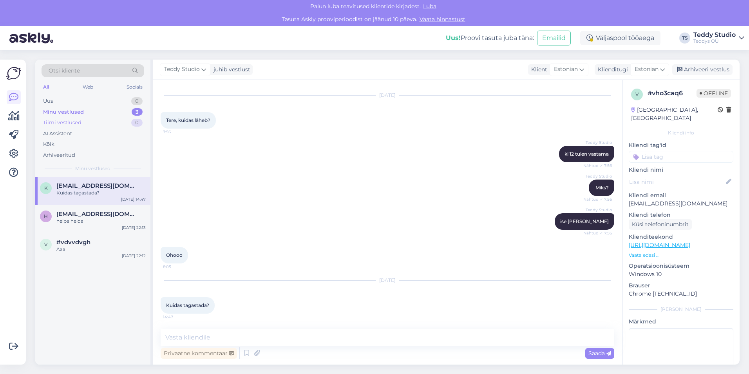  What do you see at coordinates (681, 133) in the screenshot?
I see `div: Kliendi info` at bounding box center [681, 133].